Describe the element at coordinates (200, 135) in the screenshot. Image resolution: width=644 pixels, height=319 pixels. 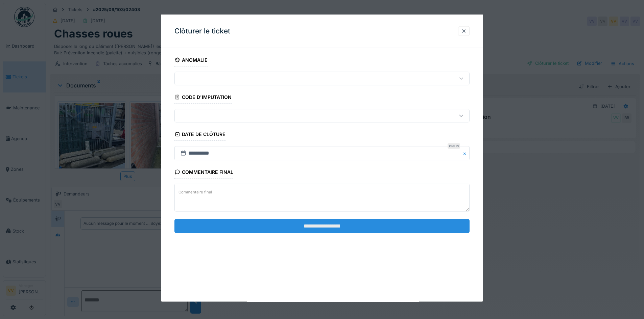
I see `div: Date de clôture` at that location.